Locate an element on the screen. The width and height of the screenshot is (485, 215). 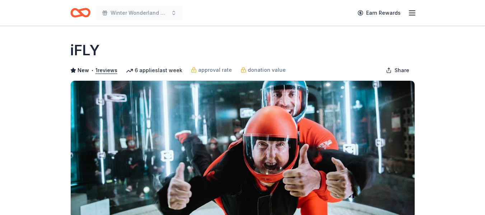
a: Home is located at coordinates (80, 13).